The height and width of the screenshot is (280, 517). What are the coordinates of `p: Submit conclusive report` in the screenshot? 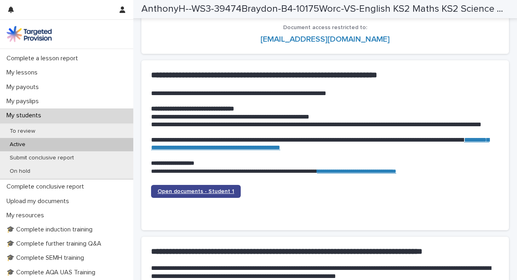 It's located at (42, 158).